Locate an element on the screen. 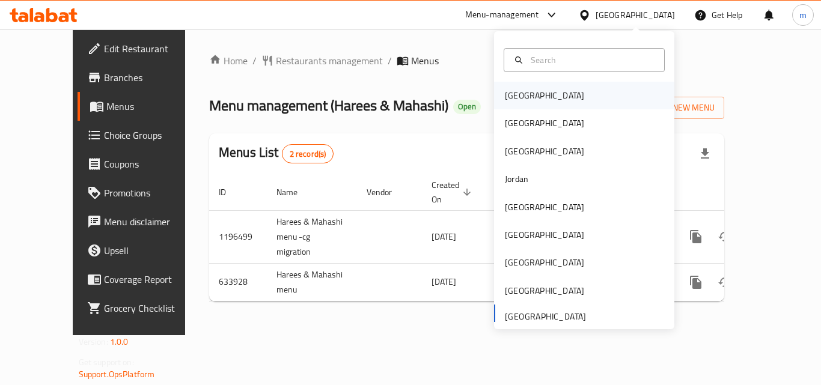 The height and width of the screenshot is (385, 821). span: Get support on: is located at coordinates (106, 363).